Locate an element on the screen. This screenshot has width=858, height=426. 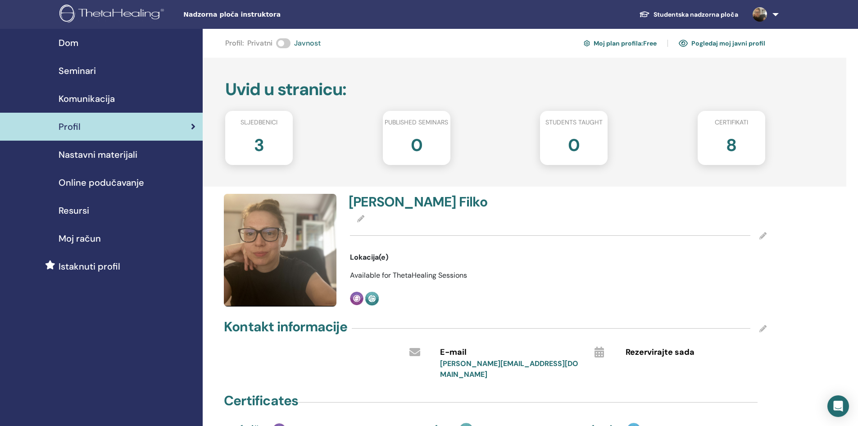
img: cog.svg is located at coordinates (587, 43).